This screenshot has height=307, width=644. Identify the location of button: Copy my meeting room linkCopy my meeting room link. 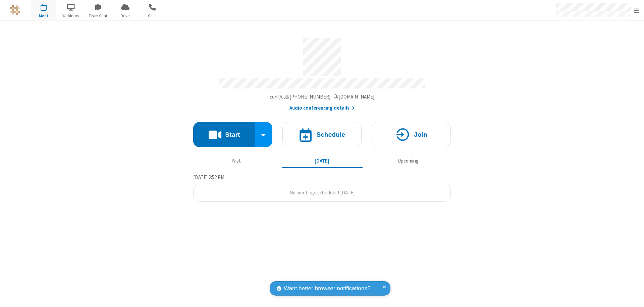
(322, 97).